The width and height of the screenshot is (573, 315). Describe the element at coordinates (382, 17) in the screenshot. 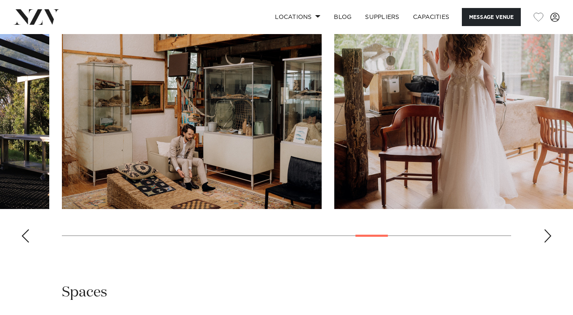

I see `a: SUPPLIERS` at that location.